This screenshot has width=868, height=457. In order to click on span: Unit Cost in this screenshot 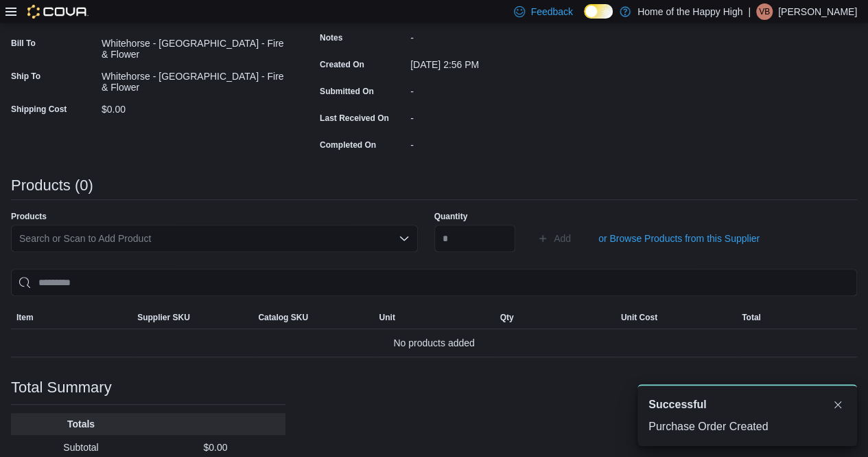, I will do `click(639, 317)`.